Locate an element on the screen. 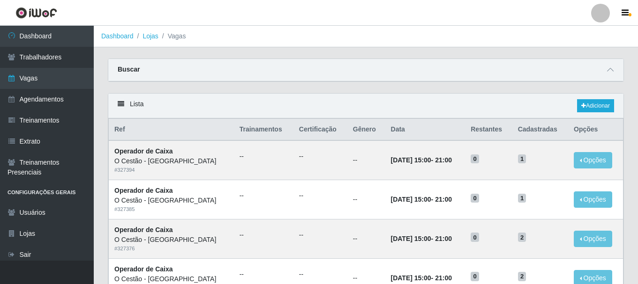 Image resolution: width=638 pixels, height=284 pixels. div: Lista is located at coordinates (366, 106).